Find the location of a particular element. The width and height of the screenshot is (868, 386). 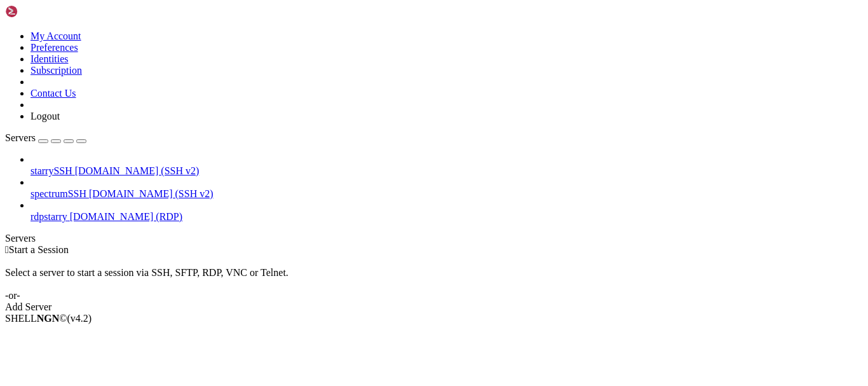

a: Preferences is located at coordinates (54, 47).